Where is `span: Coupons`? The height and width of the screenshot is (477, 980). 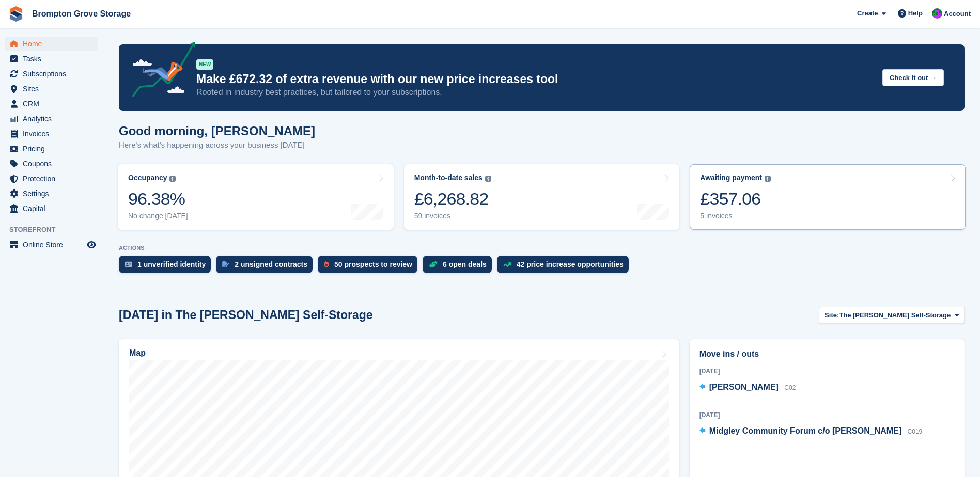
span: Coupons is located at coordinates (53, 163).